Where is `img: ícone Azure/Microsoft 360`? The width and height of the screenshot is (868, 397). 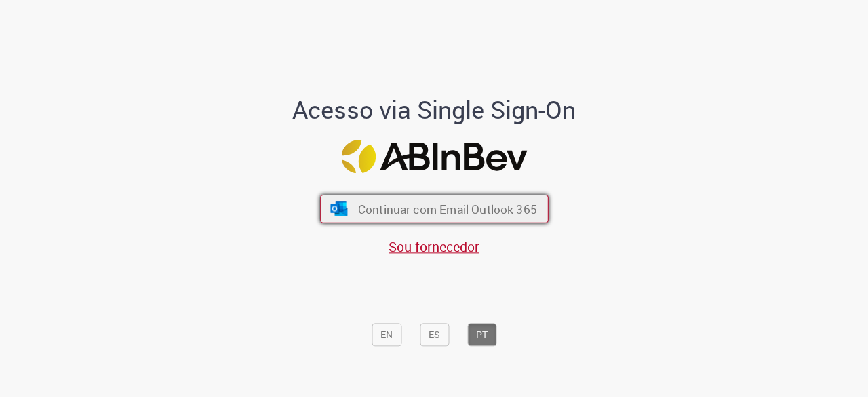
img: ícone Azure/Microsoft 360 is located at coordinates (338, 209).